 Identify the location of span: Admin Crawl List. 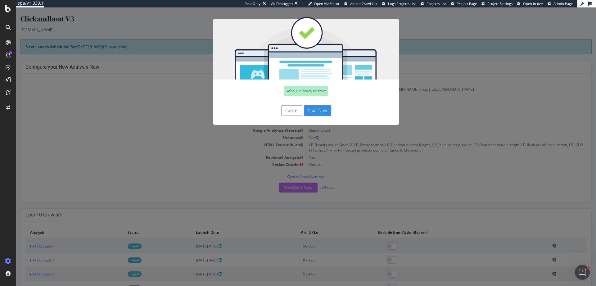
(364, 3).